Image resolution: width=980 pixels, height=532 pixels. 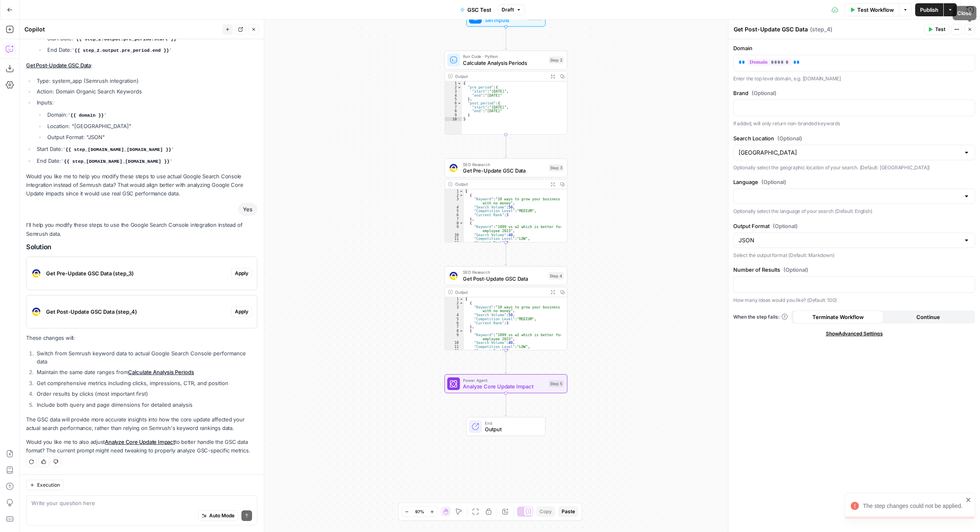 What do you see at coordinates (58, 65) in the screenshot?
I see `a: Get Post-Update GSC Data` at bounding box center [58, 65].